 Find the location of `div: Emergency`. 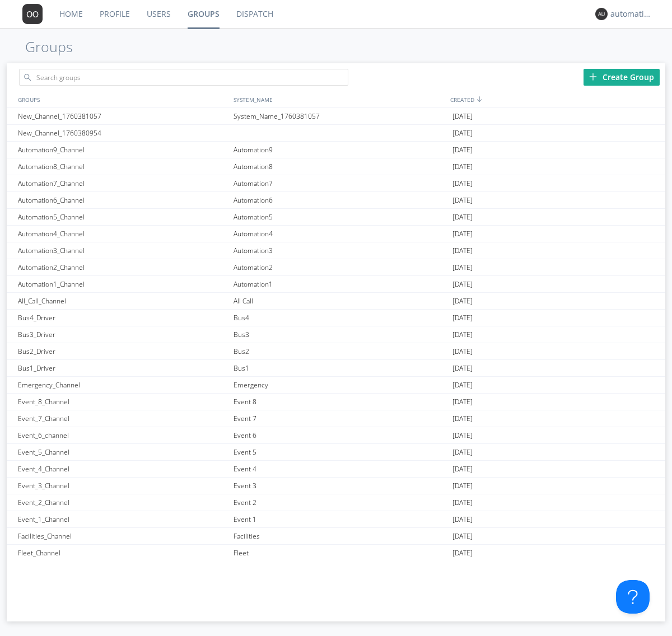

div: Emergency is located at coordinates (340, 385).